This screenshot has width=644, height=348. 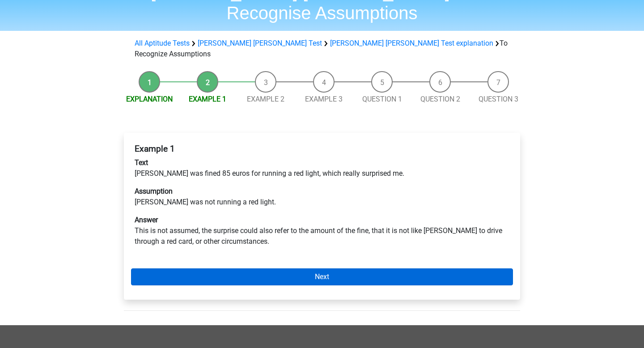 What do you see at coordinates (155, 149) in the screenshot?
I see `b: Example 1` at bounding box center [155, 149].